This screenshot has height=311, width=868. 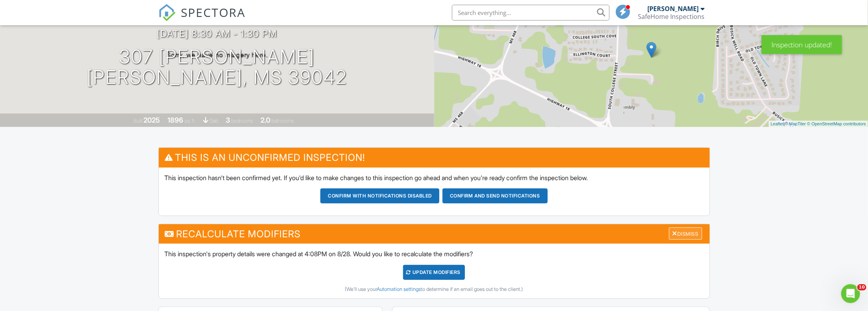 What do you see at coordinates (167, 13) in the screenshot?
I see `img: The Best Home Inspection Software - Spectora` at bounding box center [167, 13].